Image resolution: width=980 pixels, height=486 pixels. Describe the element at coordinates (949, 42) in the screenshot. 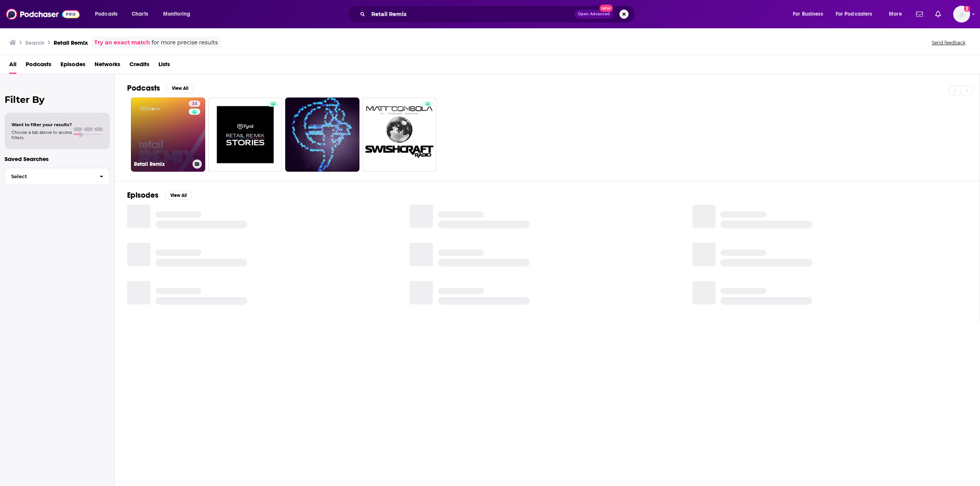

I see `button: Send feedback` at that location.